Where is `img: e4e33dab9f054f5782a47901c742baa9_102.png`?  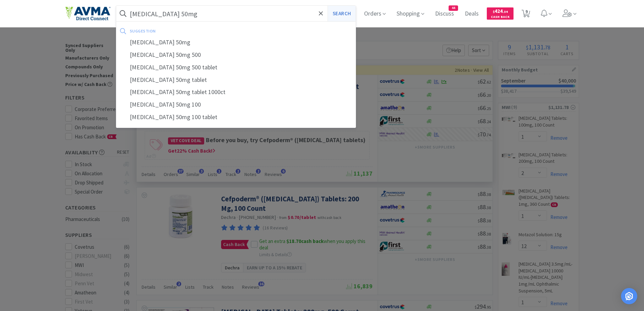 img: e4e33dab9f054f5782a47901c742baa9_102.png is located at coordinates (88, 13).